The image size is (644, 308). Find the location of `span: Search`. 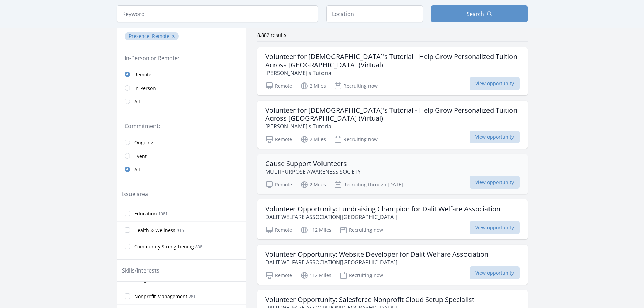

span: Search is located at coordinates (475, 14).